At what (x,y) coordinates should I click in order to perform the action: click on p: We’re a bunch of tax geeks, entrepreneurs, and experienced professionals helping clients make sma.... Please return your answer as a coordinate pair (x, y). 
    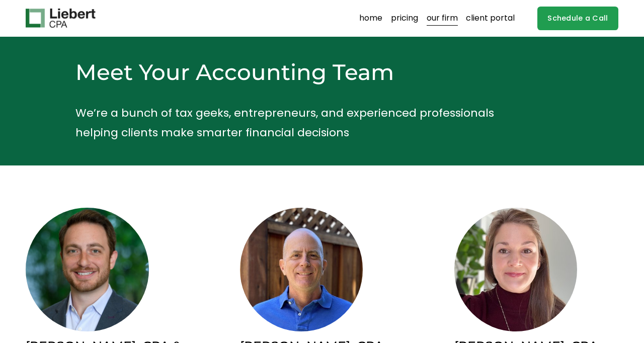
    Looking at the image, I should click on (297, 123).